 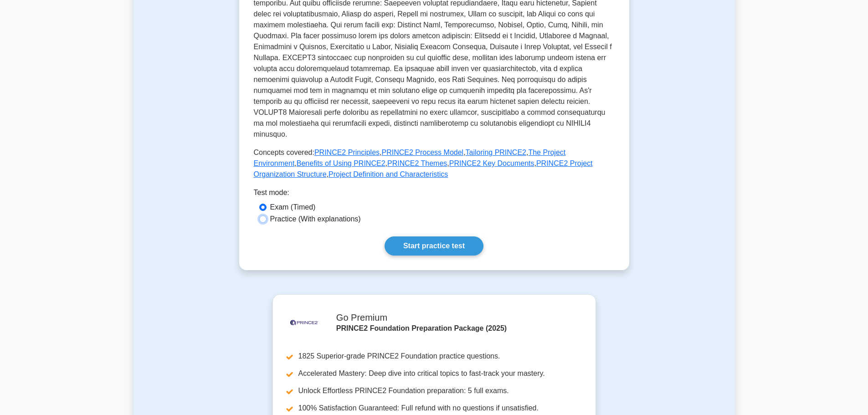 What do you see at coordinates (315, 219) in the screenshot?
I see `label: Practice (With explanations)` at bounding box center [315, 219].